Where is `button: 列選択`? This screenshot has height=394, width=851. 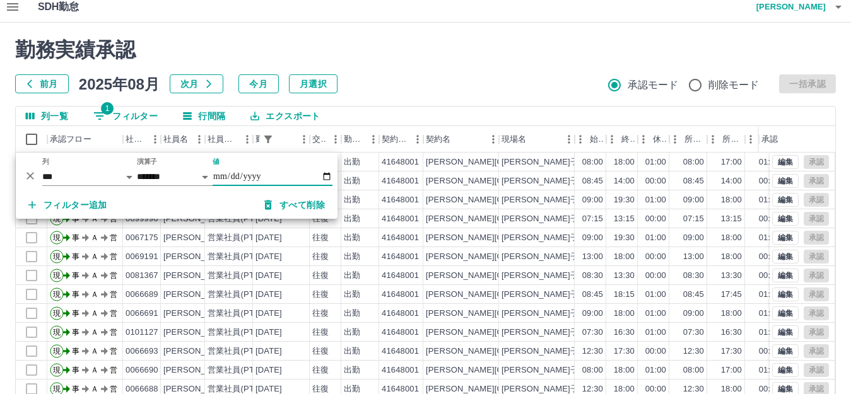
button: 列選択 is located at coordinates (47, 116).